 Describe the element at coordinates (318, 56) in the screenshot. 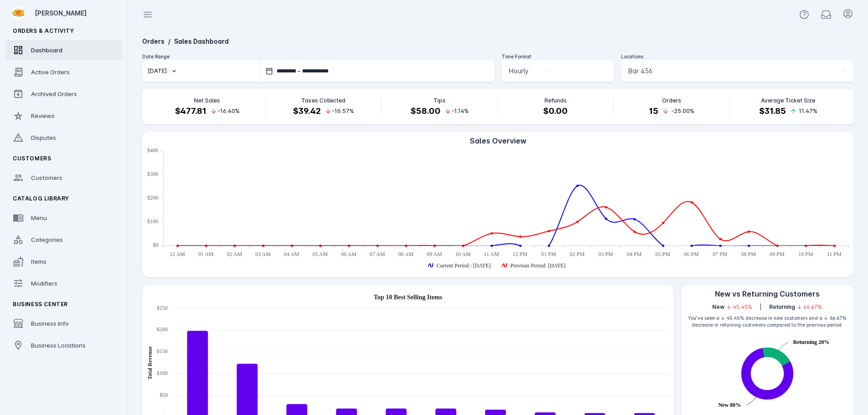

I see `div: Date Range` at that location.